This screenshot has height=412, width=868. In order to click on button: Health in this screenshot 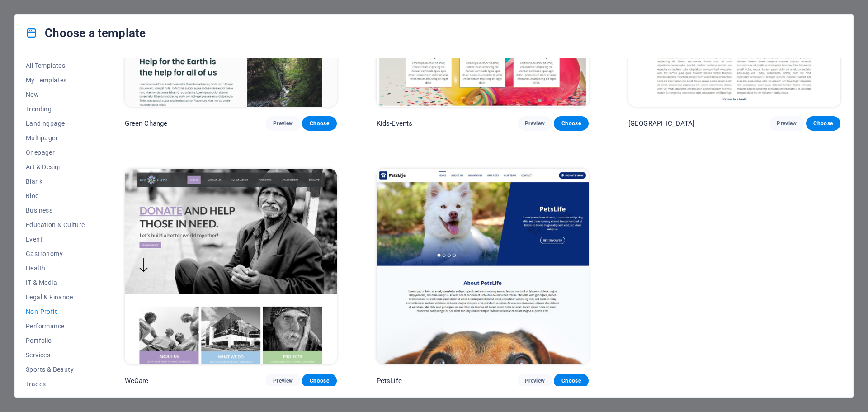, I will do `click(55, 269)`.